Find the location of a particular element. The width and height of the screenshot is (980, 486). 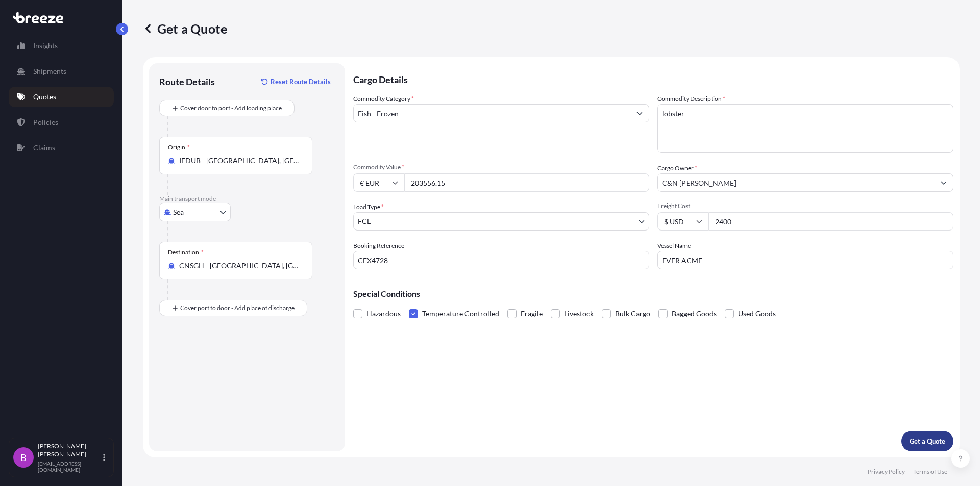

p: Shipments is located at coordinates (49, 71).